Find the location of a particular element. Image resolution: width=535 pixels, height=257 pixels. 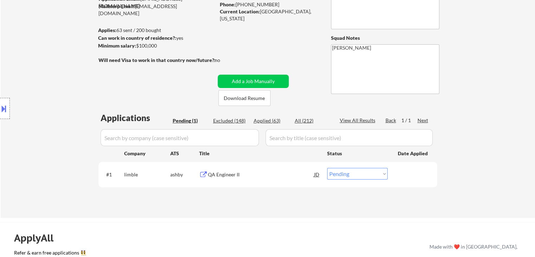

div: 1 / 1 is located at coordinates (410, 120).